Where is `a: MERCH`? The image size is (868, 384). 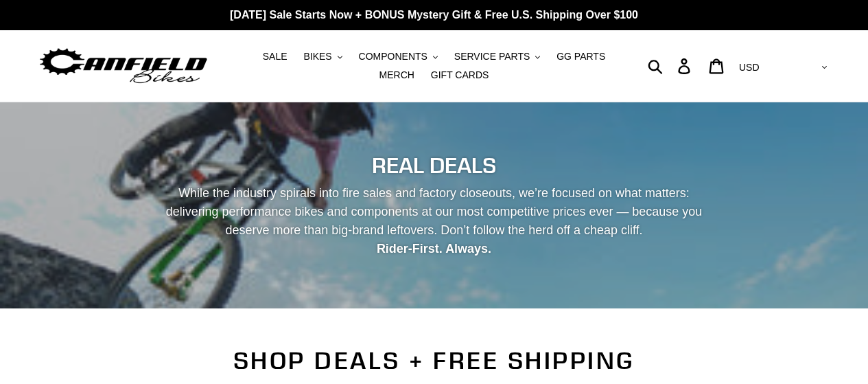 a: MERCH is located at coordinates (396, 74).